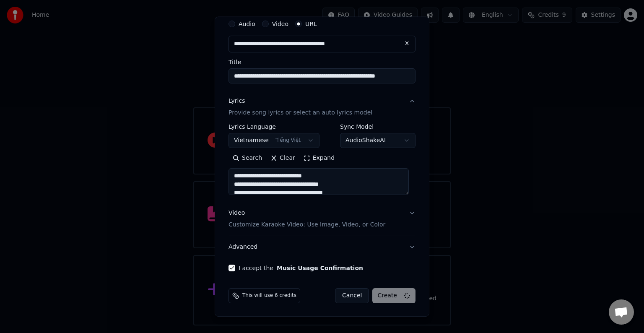 The image size is (644, 333). Describe the element at coordinates (322, 219) in the screenshot. I see `button: VideoCustomize Karaoke Video: Use Image, Video, or Color` at that location.